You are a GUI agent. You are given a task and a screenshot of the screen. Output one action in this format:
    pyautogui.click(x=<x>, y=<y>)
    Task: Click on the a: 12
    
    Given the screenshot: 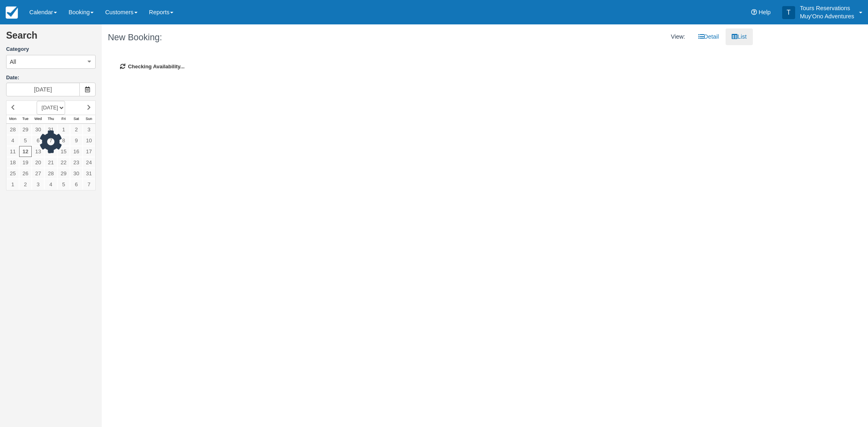 What is the action you would take?
    pyautogui.click(x=25, y=151)
    